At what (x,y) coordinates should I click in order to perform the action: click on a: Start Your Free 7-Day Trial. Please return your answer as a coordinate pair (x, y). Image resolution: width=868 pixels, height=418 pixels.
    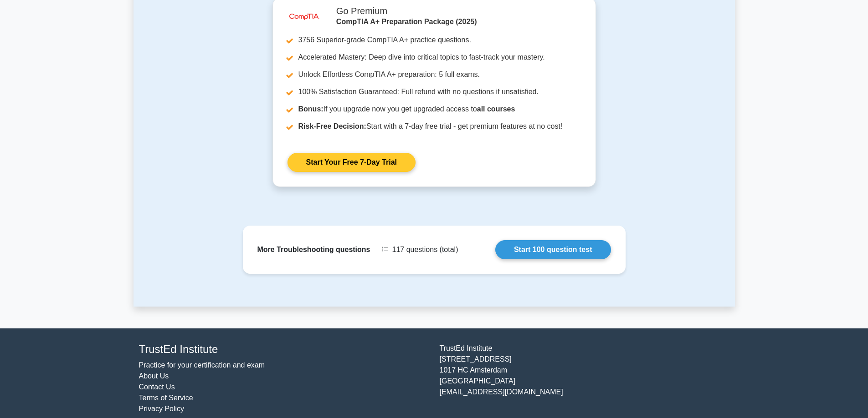
    Looking at the image, I should click on (351, 162).